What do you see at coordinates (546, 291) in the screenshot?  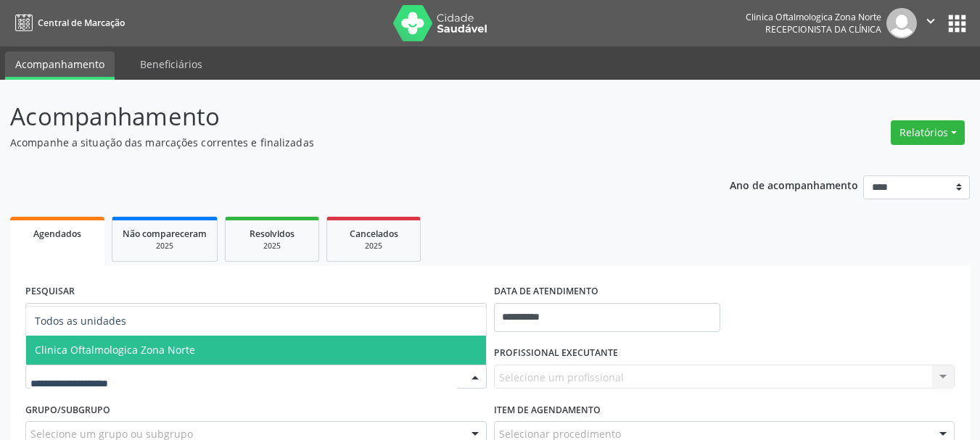 I see `label: DATA DE ATENDIMENTO` at bounding box center [546, 291].